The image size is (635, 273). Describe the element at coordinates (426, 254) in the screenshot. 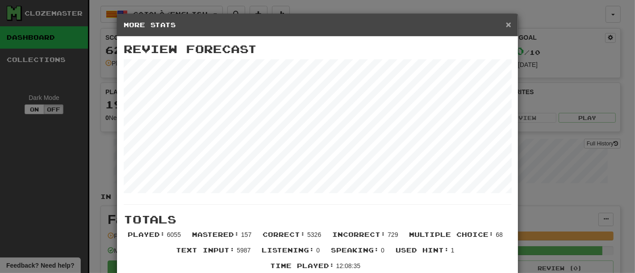

I see `li: 1` at that location.